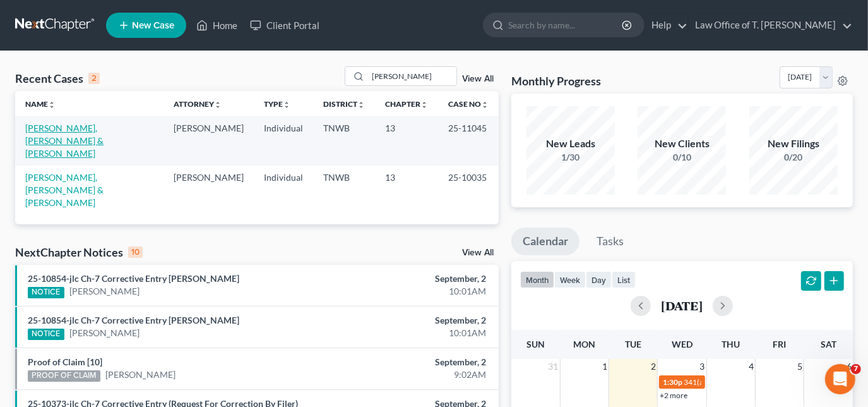 The image size is (868, 407). Describe the element at coordinates (94, 79) in the screenshot. I see `div: 2` at that location.